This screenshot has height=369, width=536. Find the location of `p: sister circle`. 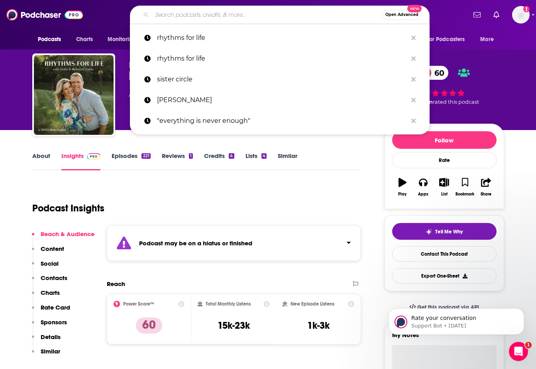

p: sister circle is located at coordinates (282, 79).